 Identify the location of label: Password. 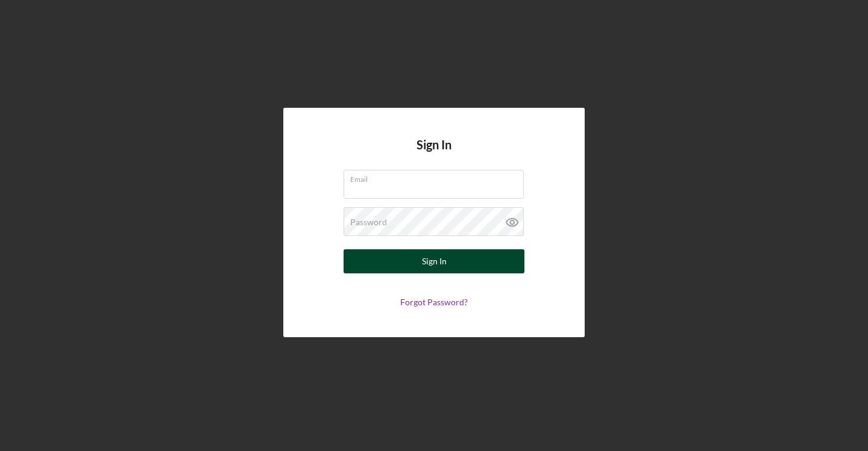
(368, 222).